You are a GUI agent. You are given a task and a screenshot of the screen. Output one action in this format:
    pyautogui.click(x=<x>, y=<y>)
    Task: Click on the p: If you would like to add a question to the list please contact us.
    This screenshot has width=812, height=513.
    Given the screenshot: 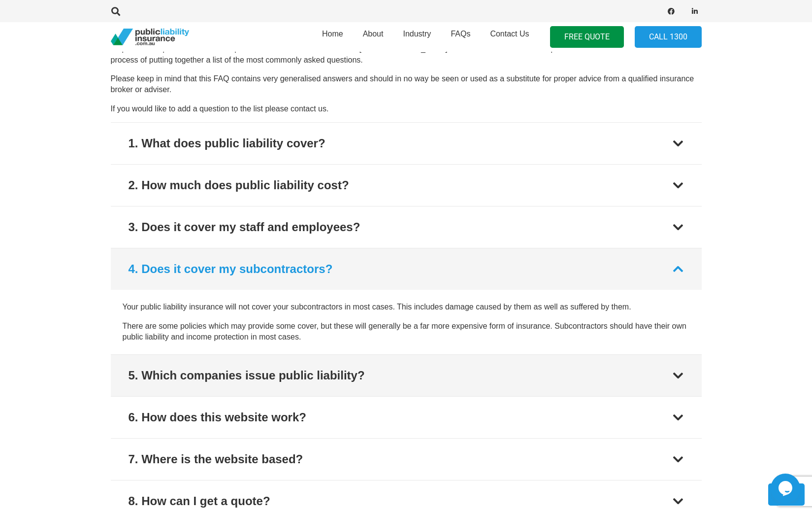 What is the action you would take?
    pyautogui.click(x=406, y=109)
    